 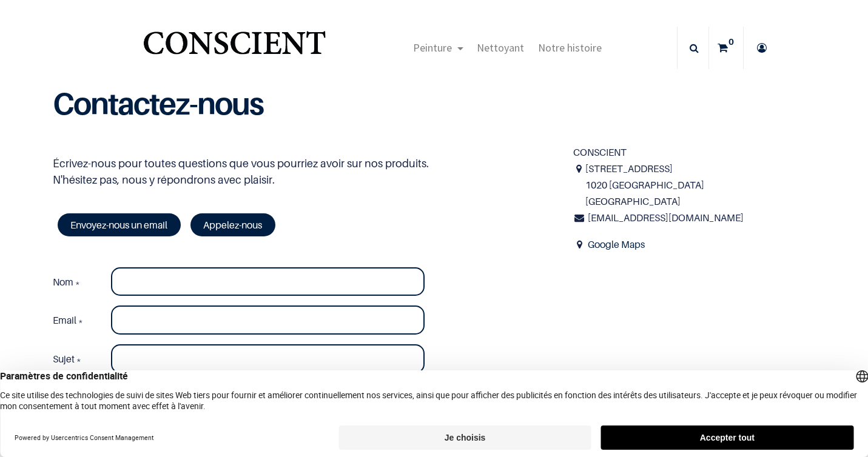 What do you see at coordinates (579, 245) in the screenshot?
I see `span: Address` at bounding box center [579, 245].